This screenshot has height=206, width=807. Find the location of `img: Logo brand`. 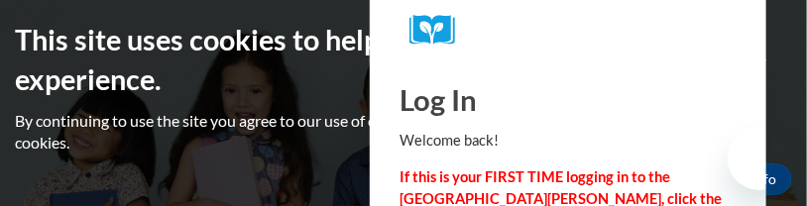

img: Logo brand is located at coordinates (439, 30).